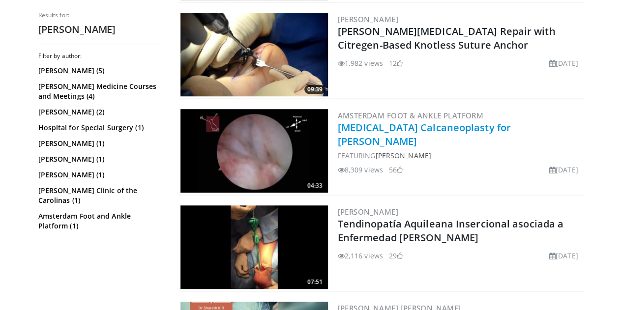 The height and width of the screenshot is (310, 622). I want to click on li: 56, so click(396, 170).